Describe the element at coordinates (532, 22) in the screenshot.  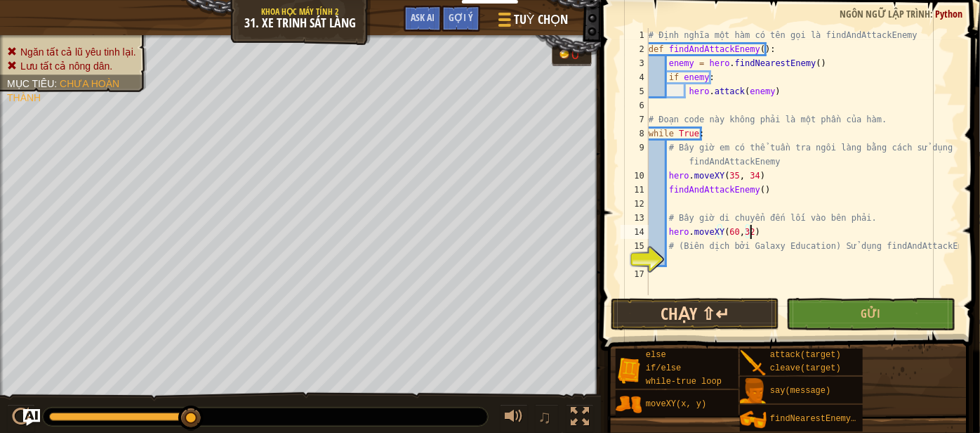
I see `button: Tuỳ chọn` at that location.